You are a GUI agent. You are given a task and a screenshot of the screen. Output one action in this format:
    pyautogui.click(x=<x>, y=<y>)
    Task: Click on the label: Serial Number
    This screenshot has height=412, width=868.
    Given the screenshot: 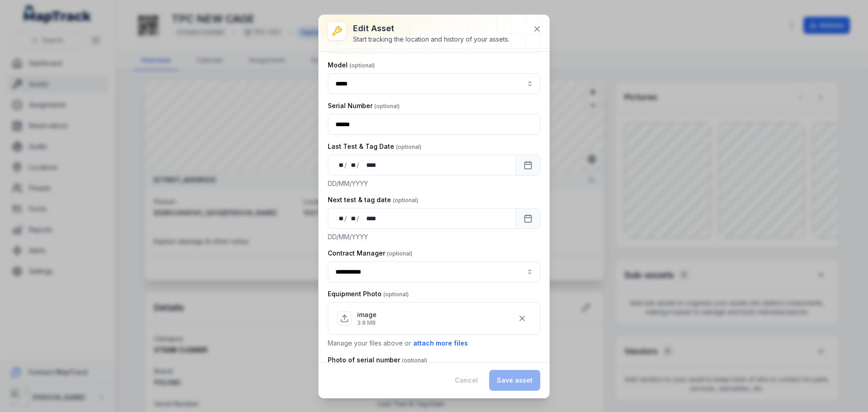 What is the action you would take?
    pyautogui.click(x=364, y=106)
    